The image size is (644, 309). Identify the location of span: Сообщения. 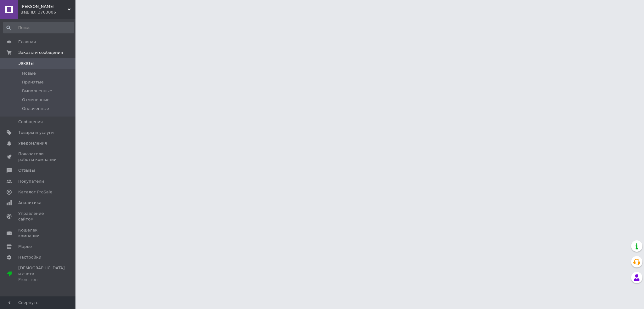
(30, 122).